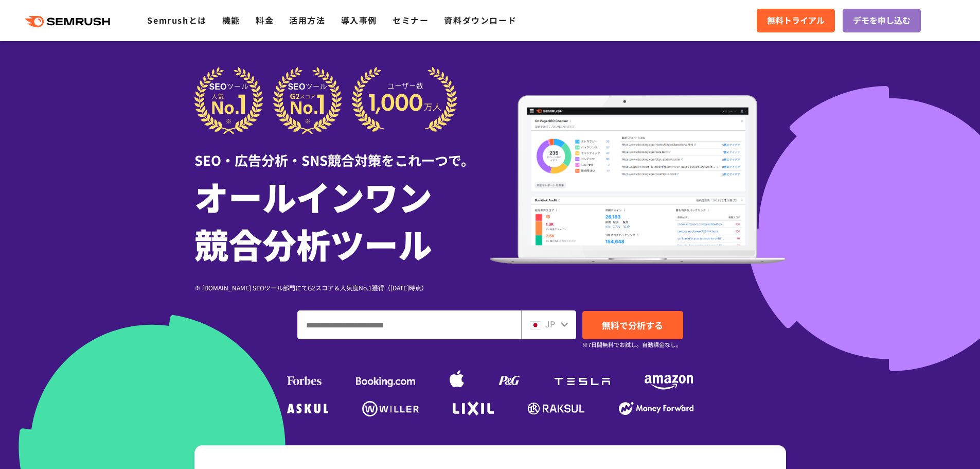 This screenshot has width=980, height=469. I want to click on a: セミナー, so click(411, 20).